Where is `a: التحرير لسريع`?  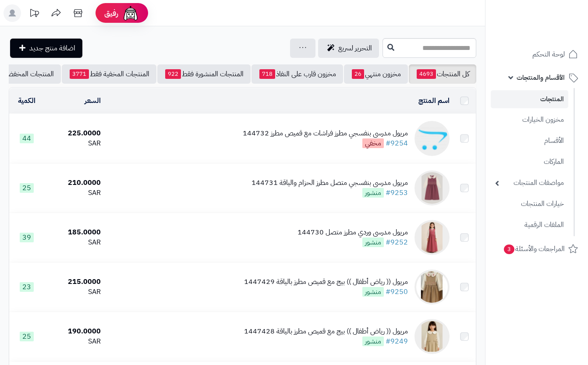
a: التحرير لسريع is located at coordinates (348, 49).